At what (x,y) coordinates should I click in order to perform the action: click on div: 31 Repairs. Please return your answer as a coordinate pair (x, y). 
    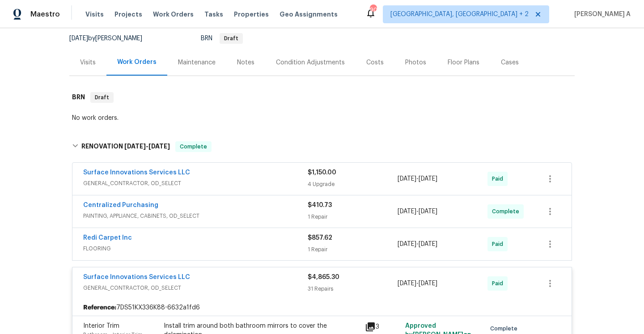
    Looking at the image, I should click on (352, 289).